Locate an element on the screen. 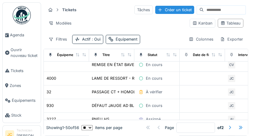 Image resolution: width=253 pixels, height=136 pixels. div: 3227 is located at coordinates (51, 119).